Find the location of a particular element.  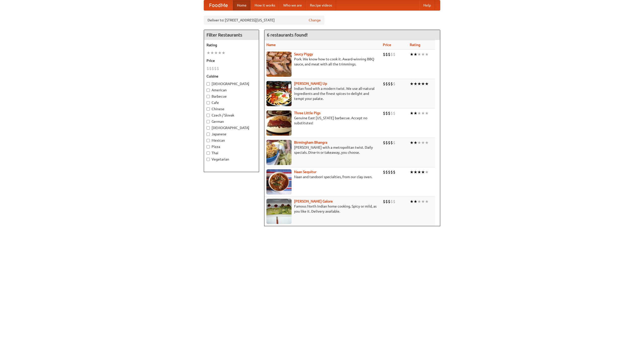

img: curryup.jpg is located at coordinates (279, 94).